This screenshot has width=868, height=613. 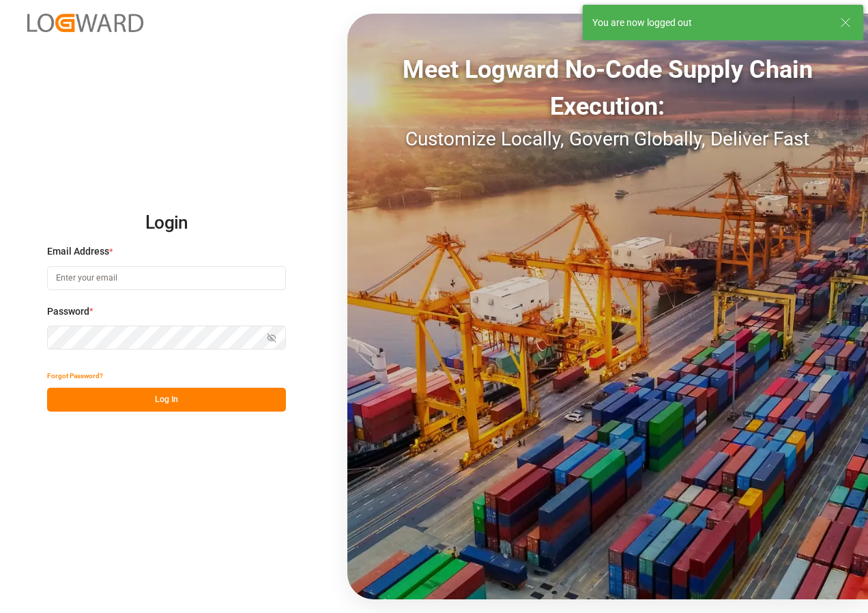 I want to click on div: You are now logged out, so click(x=710, y=22).